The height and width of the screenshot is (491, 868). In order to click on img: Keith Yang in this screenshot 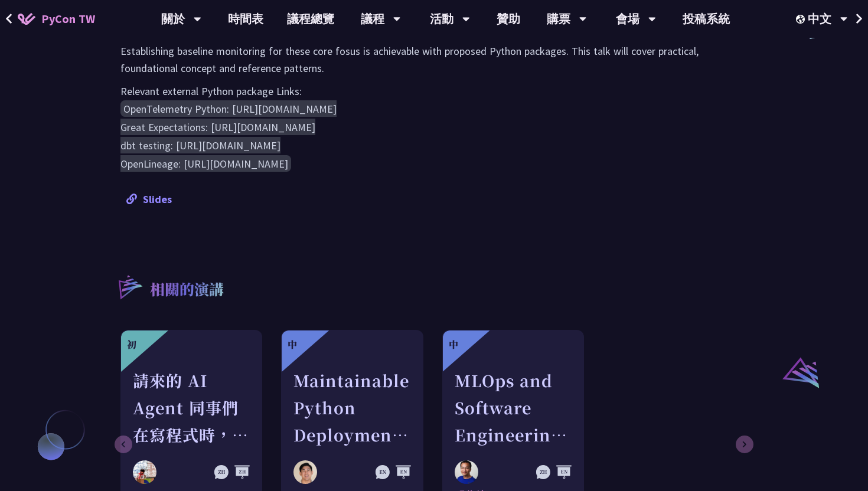, I will do `click(144, 473)`.